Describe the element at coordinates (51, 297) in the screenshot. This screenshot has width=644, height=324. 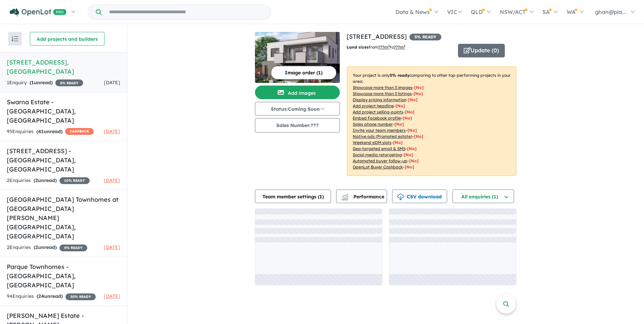
I see `div: 94 Enquir ies` at that location.